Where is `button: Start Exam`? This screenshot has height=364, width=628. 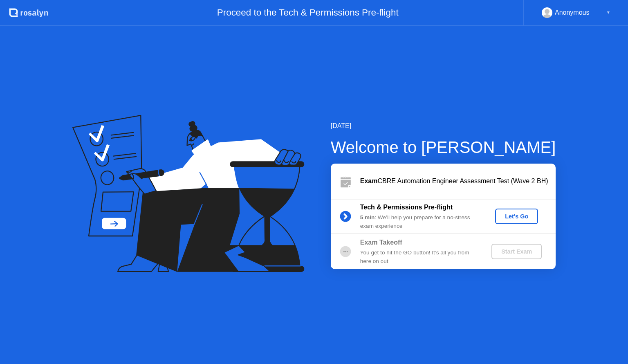
button: Start Exam is located at coordinates (517, 252).